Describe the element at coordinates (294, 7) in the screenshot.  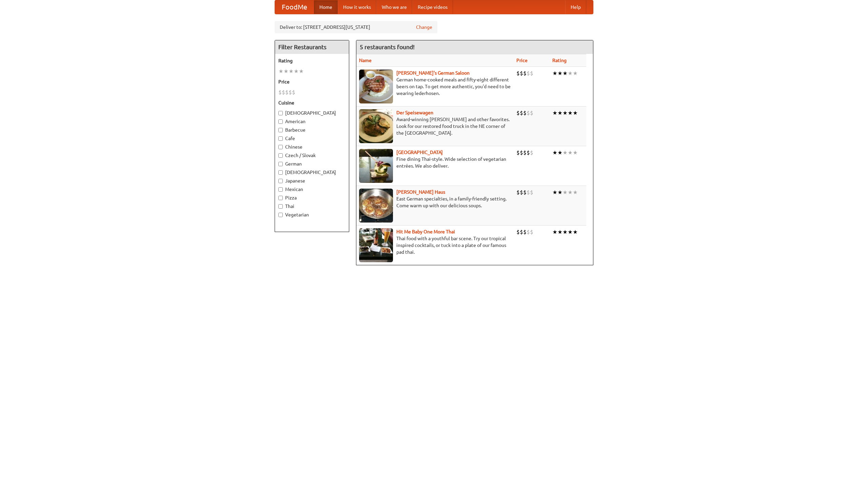
I see `a: FoodMe` at that location.